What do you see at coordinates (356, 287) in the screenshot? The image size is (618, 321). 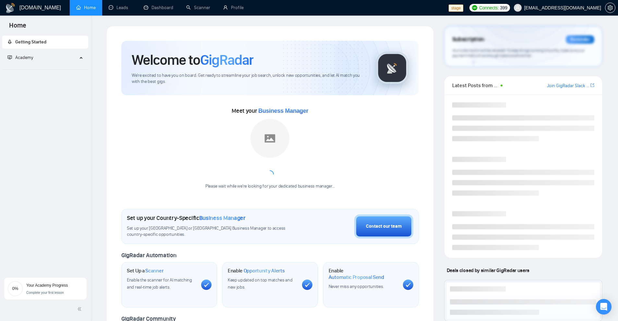 I see `span: Never miss any opportunities.` at bounding box center [356, 287].